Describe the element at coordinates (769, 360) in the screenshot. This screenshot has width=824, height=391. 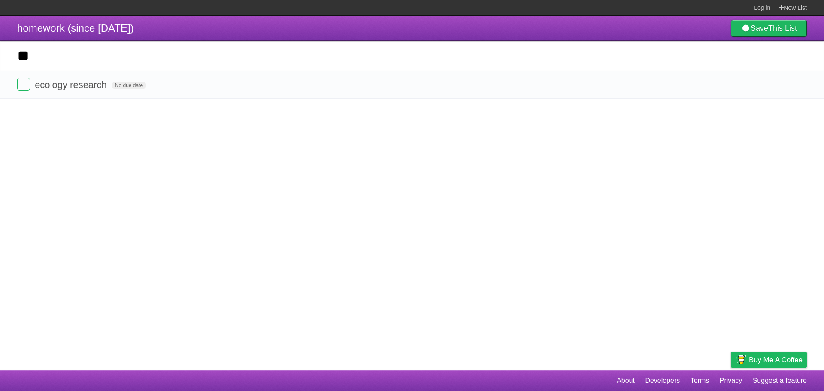
I see `a: Buy me a coffee` at that location.